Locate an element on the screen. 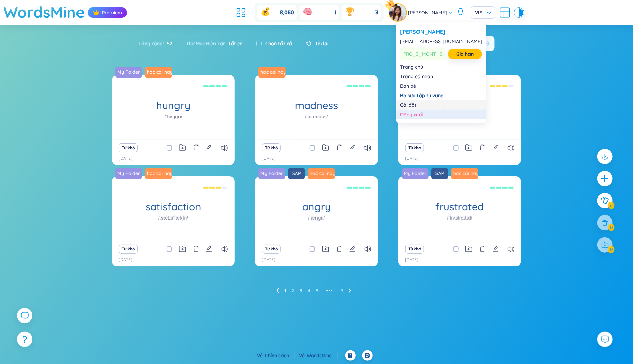 The width and height of the screenshot is (633, 364). h1: /ˌsætɪsˈfækʃn/ is located at coordinates (173, 218).